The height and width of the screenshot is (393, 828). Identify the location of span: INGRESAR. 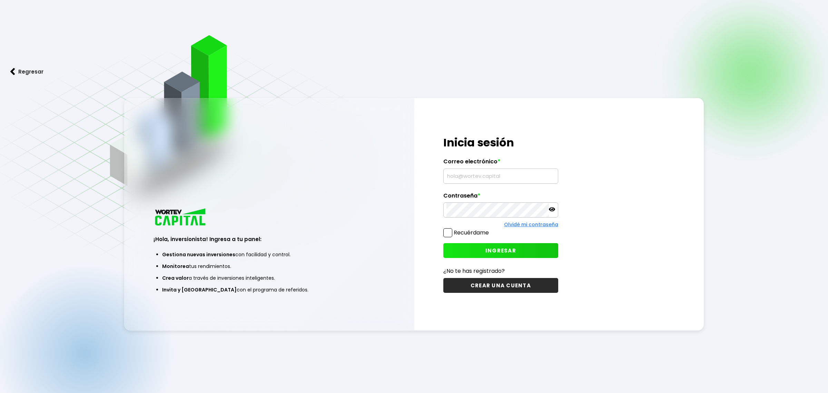
(501, 250).